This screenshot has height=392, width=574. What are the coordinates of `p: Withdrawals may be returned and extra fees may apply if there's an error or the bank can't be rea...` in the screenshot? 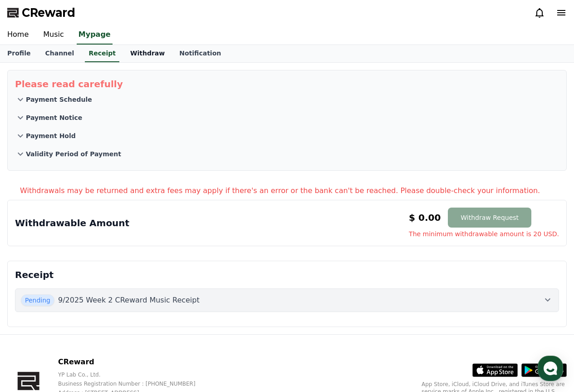 It's located at (293, 191).